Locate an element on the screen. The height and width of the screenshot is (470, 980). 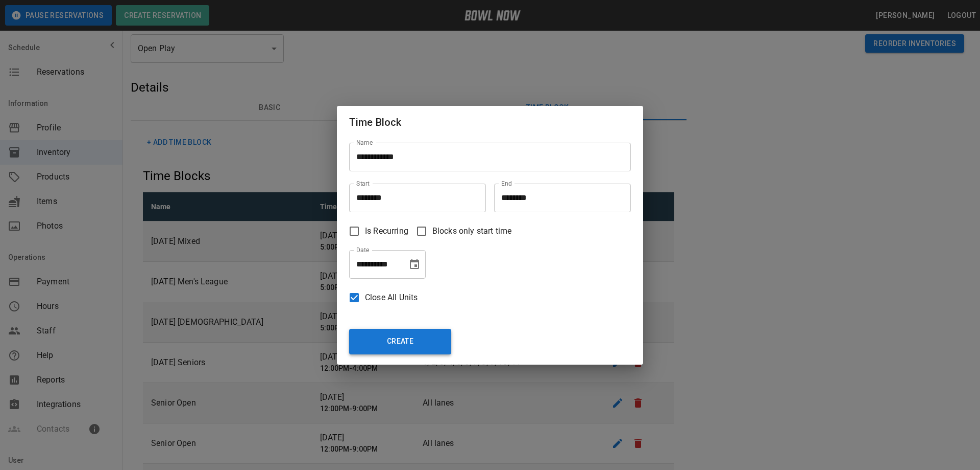
button: Choose date, selected date is Dec 12, 2025 is located at coordinates (414, 264).